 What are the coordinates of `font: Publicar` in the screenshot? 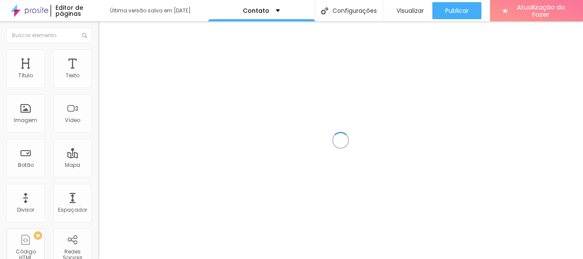 It's located at (457, 11).